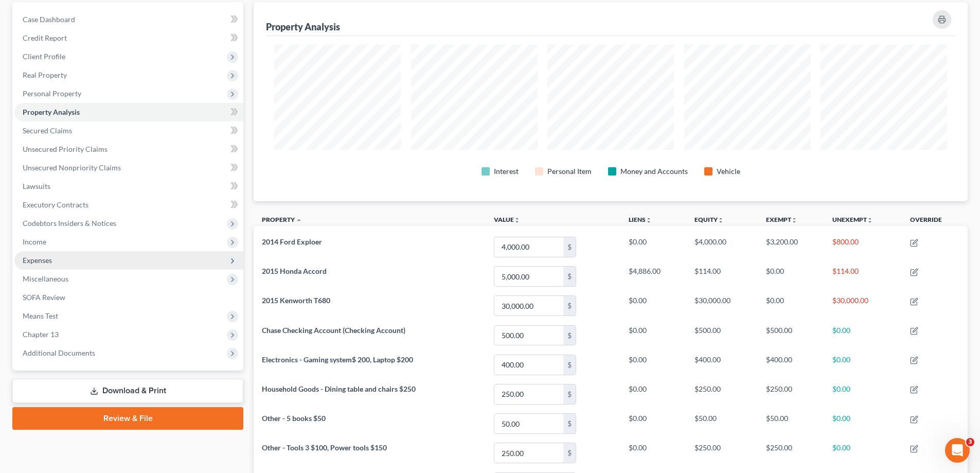  What do you see at coordinates (729, 172) in the screenshot?
I see `div: Vehicle` at bounding box center [729, 172].